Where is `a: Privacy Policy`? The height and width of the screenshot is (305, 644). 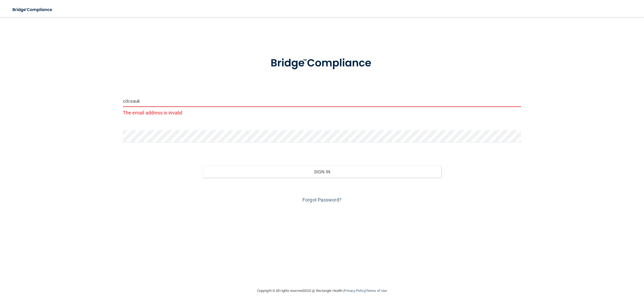
a: Privacy Policy is located at coordinates (354, 291).